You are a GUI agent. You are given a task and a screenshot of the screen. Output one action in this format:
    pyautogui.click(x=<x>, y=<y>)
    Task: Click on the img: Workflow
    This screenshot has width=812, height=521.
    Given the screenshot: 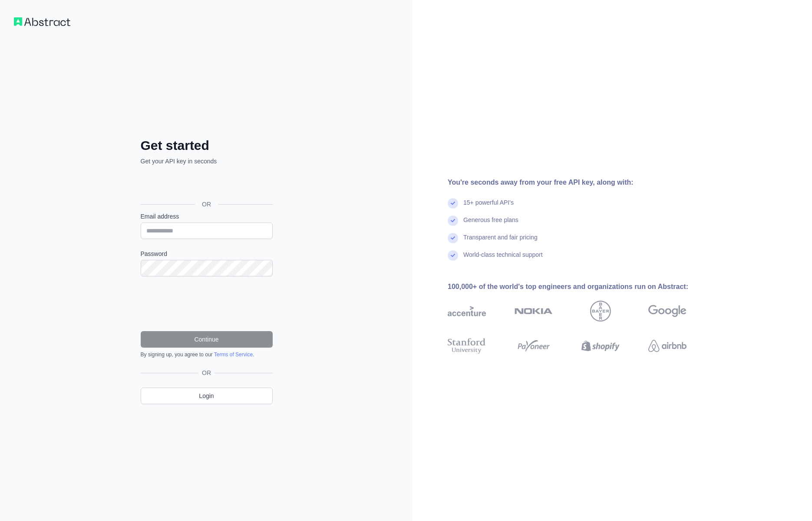 What is the action you would take?
    pyautogui.click(x=42, y=22)
    